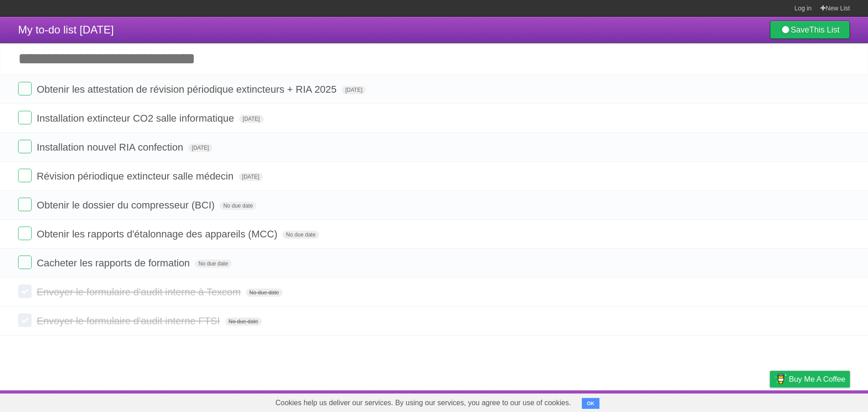 This screenshot has width=868, height=412. What do you see at coordinates (126, 205) in the screenshot?
I see `span: Obtenir le dossier du compresseur (BCI)` at bounding box center [126, 205].